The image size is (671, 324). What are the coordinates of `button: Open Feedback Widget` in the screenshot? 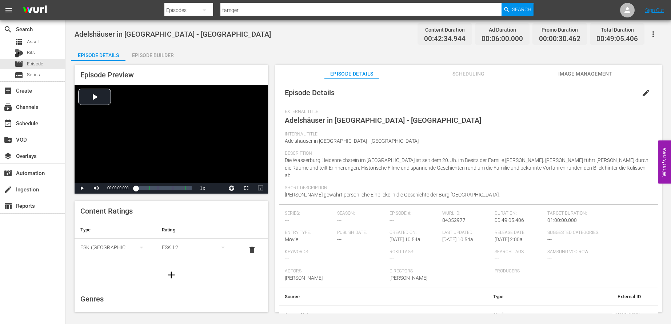 It's located at (664, 162).